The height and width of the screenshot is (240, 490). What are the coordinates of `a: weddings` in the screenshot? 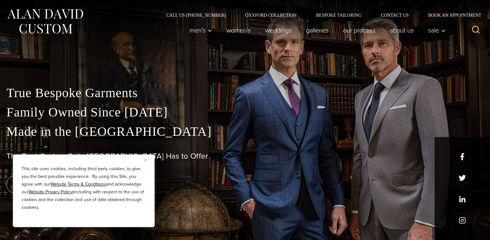 It's located at (278, 30).